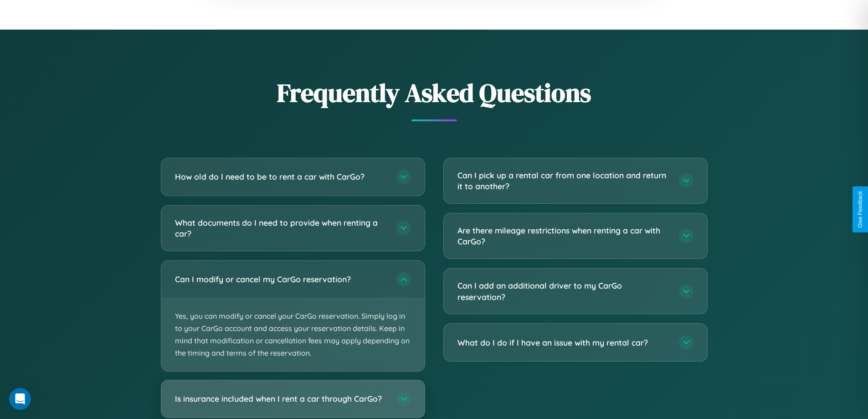 The height and width of the screenshot is (419, 868). Describe the element at coordinates (563, 236) in the screenshot. I see `h3: Are there mileage restrictions when renting a car with CarGo?` at that location.